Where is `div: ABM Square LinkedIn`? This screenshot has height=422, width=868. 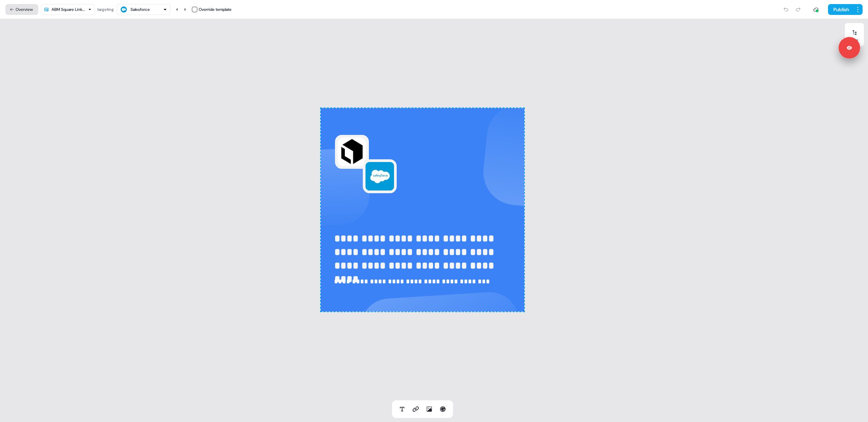
div: ABM Square LinkedIn is located at coordinates (68, 9).